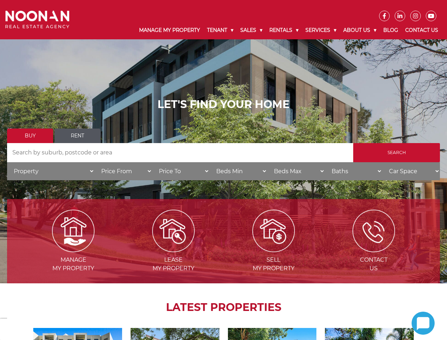 The width and height of the screenshot is (447, 340). What do you see at coordinates (273, 264) in the screenshot?
I see `span: Sell my Property` at bounding box center [273, 264].